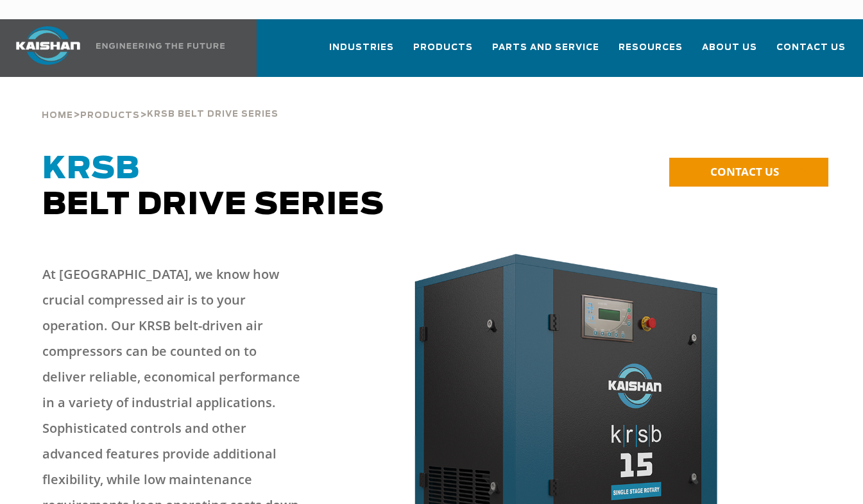 This screenshot has height=504, width=863. I want to click on span: krsb belt drive series, so click(212, 114).